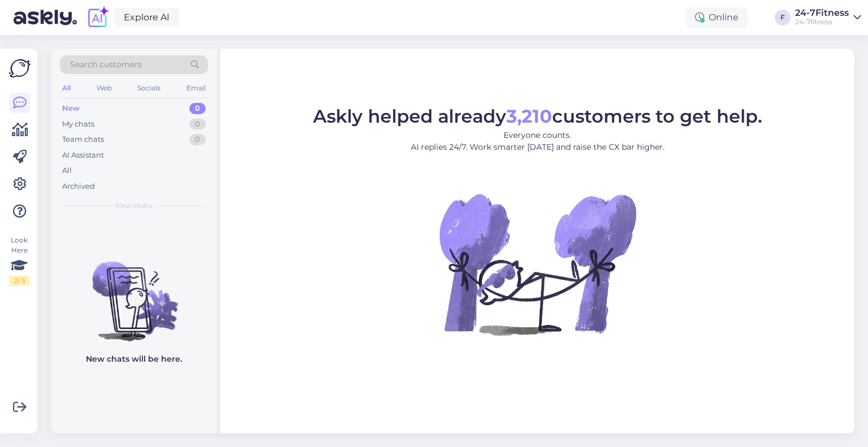  Describe the element at coordinates (537, 116) in the screenshot. I see `span: Askly helped already customers to get help.` at that location.